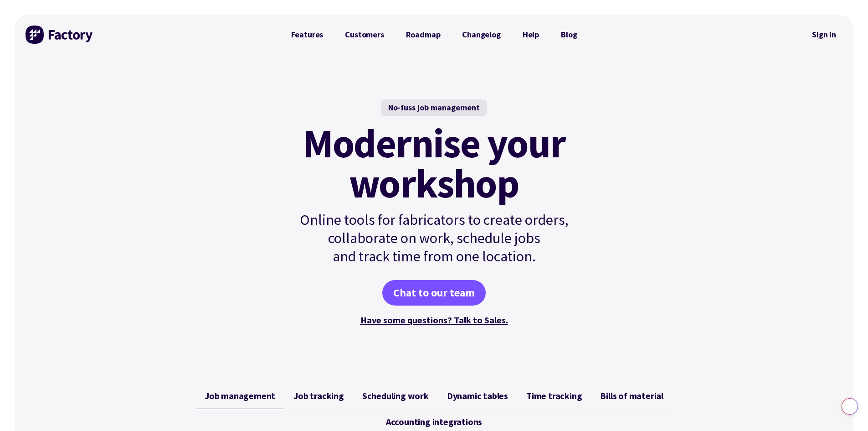  I want to click on a: Roadmap, so click(424, 35).